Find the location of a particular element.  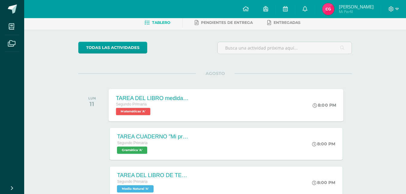

span: Gramática 'A' is located at coordinates (132, 150).